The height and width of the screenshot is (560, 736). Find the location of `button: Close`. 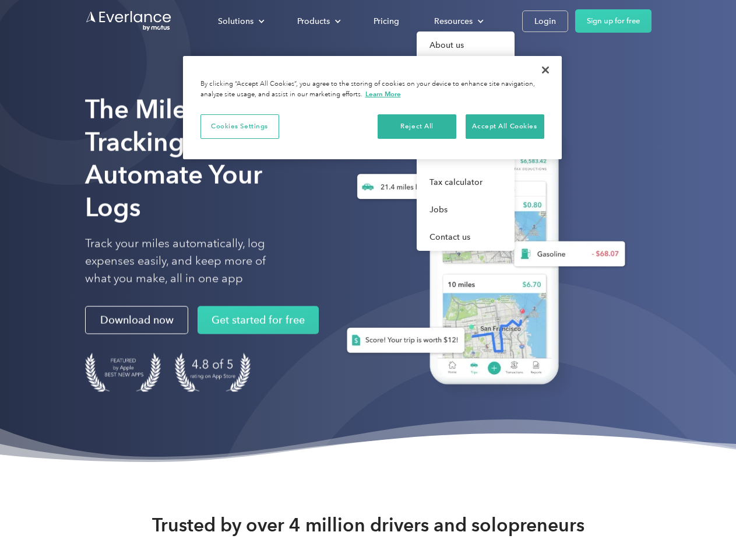

button: Close is located at coordinates (545, 70).